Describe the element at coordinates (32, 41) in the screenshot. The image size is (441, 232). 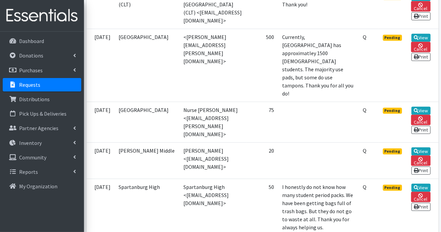
I see `p: Dashboard` at that location.